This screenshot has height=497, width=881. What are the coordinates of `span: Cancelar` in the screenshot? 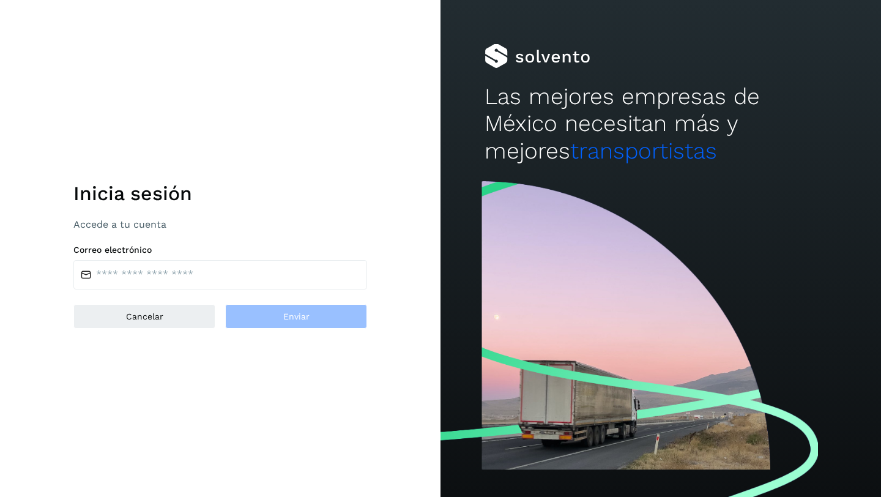 It's located at (144, 316).